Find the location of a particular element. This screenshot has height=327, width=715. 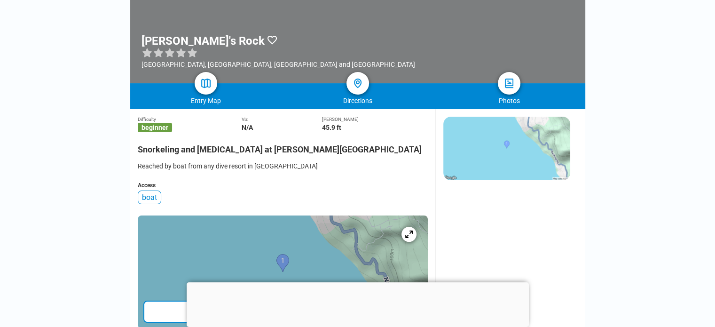

div: Viz is located at coordinates (282, 119).